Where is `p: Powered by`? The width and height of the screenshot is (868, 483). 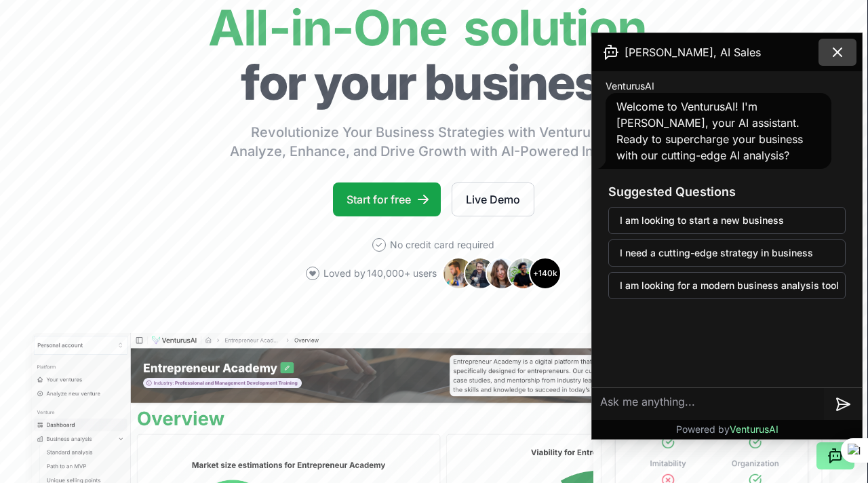
p: Powered by is located at coordinates (727, 429).